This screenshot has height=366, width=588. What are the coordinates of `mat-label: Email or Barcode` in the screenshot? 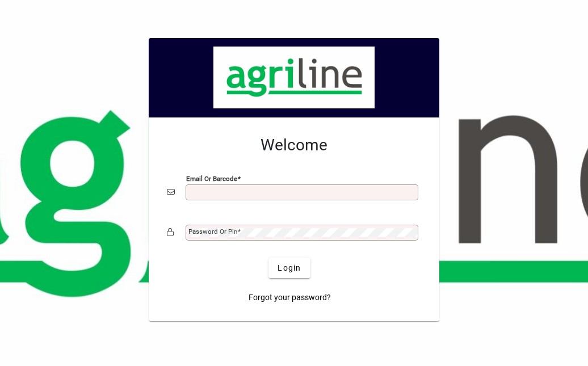 It's located at (212, 179).